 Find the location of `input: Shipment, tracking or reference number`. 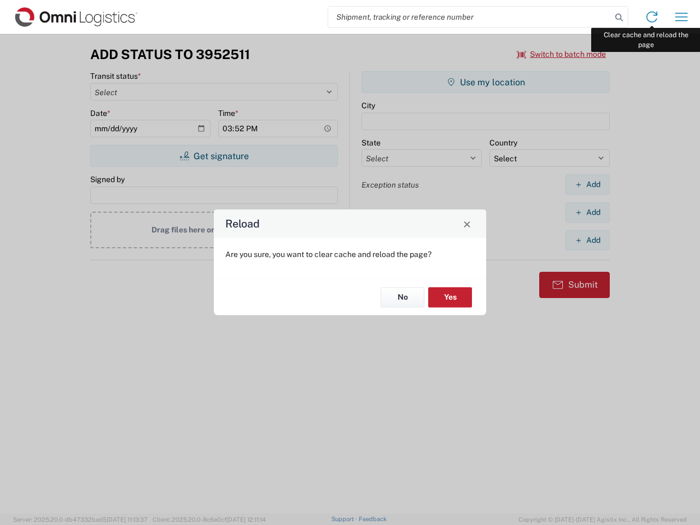

input: Shipment, tracking or reference number is located at coordinates (470, 17).